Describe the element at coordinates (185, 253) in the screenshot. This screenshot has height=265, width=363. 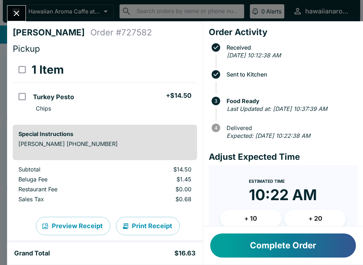
I see `h5: $16.63` at that location.